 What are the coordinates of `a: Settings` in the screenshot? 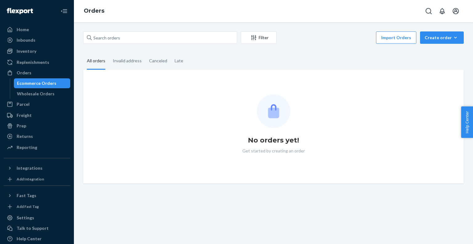 It's located at (37, 217).